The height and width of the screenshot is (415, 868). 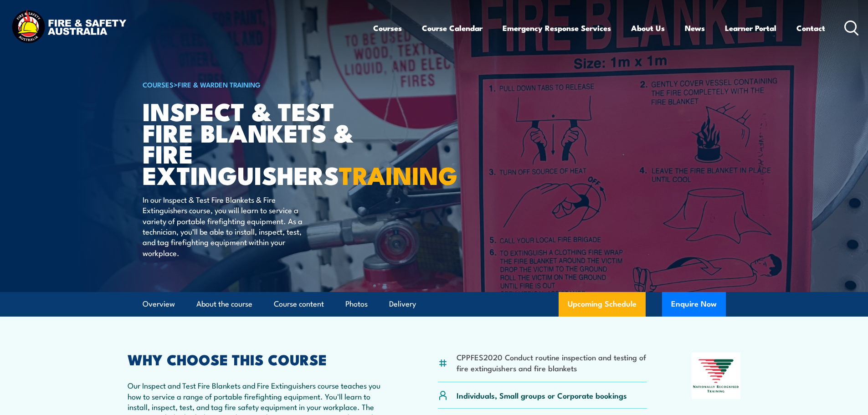 I want to click on a: Fire & Warden Training, so click(x=219, y=84).